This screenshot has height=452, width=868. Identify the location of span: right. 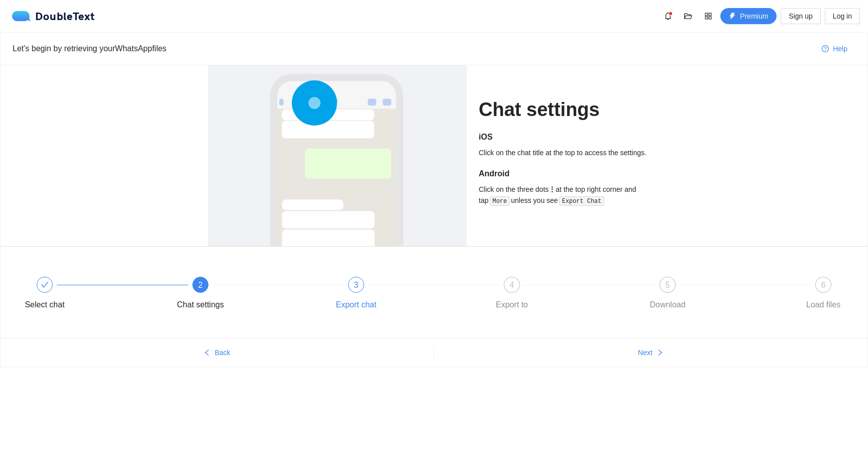
(660, 353).